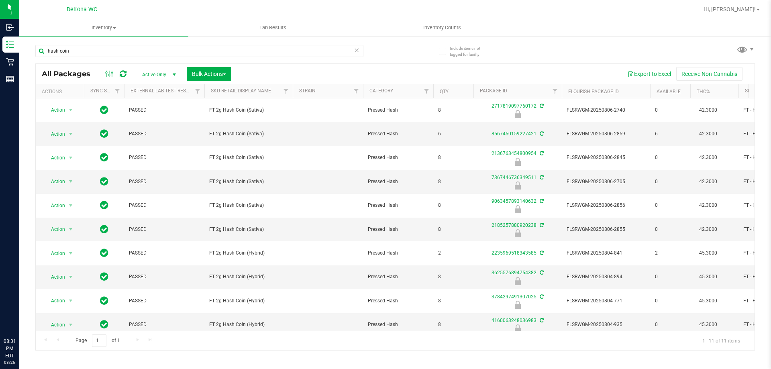  Describe the element at coordinates (606, 157) in the screenshot. I see `span: FLSRWGM-20250806-2845` at that location.